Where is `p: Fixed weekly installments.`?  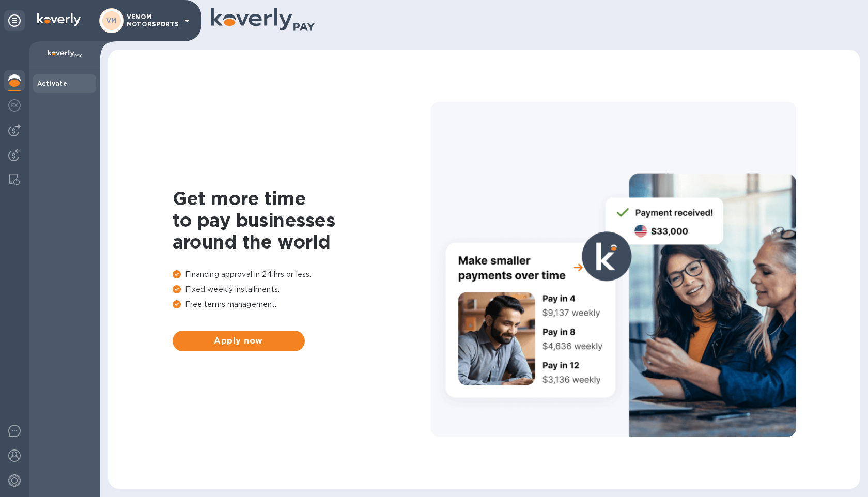 p: Fixed weekly installments. is located at coordinates (302, 289).